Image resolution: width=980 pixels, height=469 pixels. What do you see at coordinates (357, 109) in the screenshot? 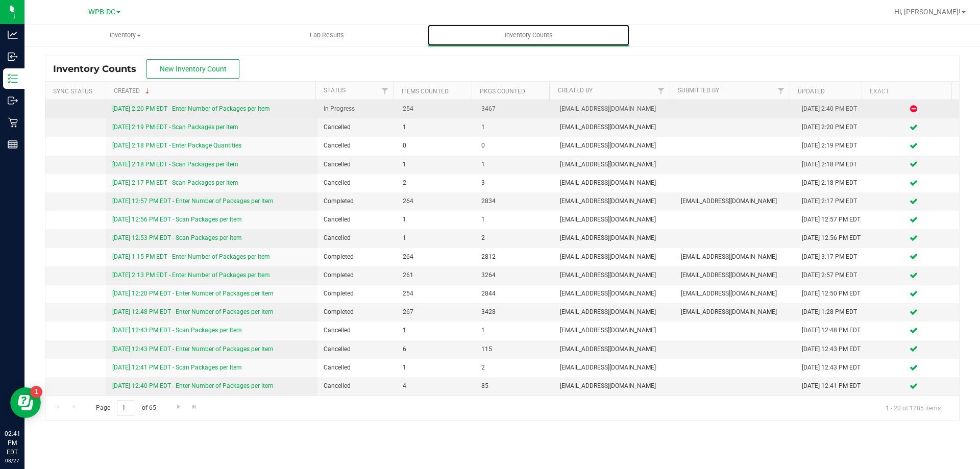
I see `span: In Progress` at bounding box center [357, 109].